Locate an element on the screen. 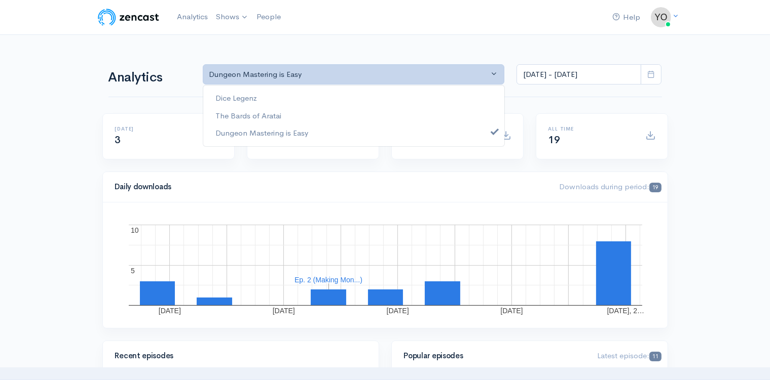 This screenshot has width=770, height=380. a: Analytics is located at coordinates (192, 17).